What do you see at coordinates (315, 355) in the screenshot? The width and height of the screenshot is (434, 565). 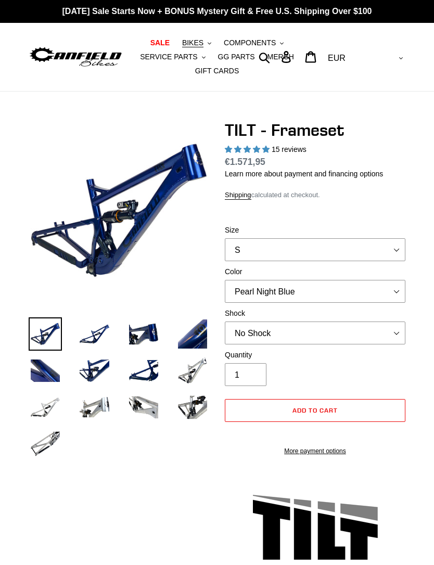 I see `label: Quantity` at bounding box center [315, 355].